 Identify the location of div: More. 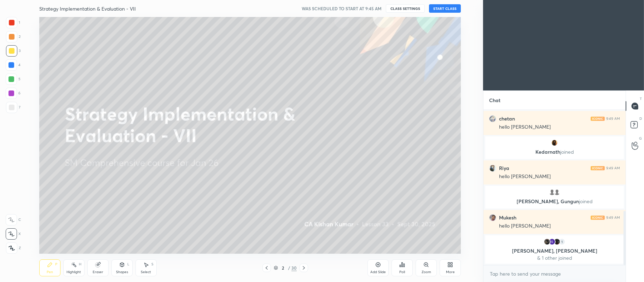
(450, 272).